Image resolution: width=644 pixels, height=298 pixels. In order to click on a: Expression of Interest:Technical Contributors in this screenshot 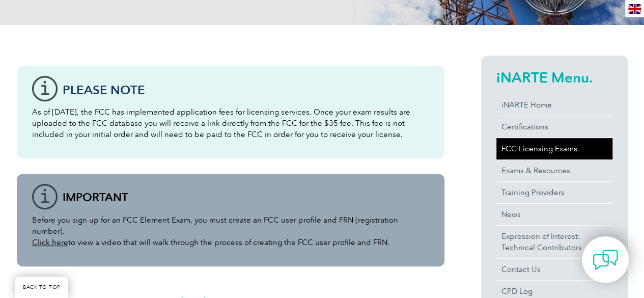, I will do `click(554, 242)`.